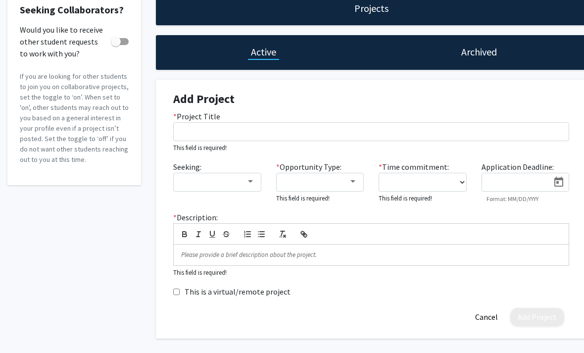  Describe the element at coordinates (517, 167) in the screenshot. I see `label: Application Deadline:` at that location.